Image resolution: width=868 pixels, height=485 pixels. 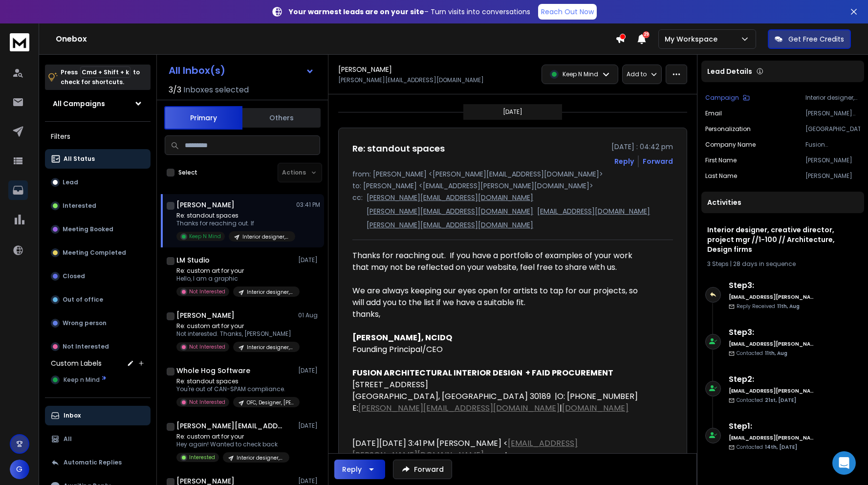 I want to click on p: Reach Out Now, so click(x=567, y=11).